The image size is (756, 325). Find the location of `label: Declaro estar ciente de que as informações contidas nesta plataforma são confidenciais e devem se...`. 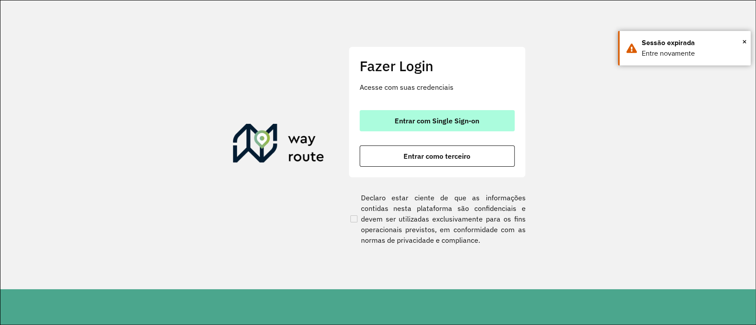

label: Declaro estar ciente de que as informações contidas nesta plataforma são confidenciais e devem se... is located at coordinates (437, 219).